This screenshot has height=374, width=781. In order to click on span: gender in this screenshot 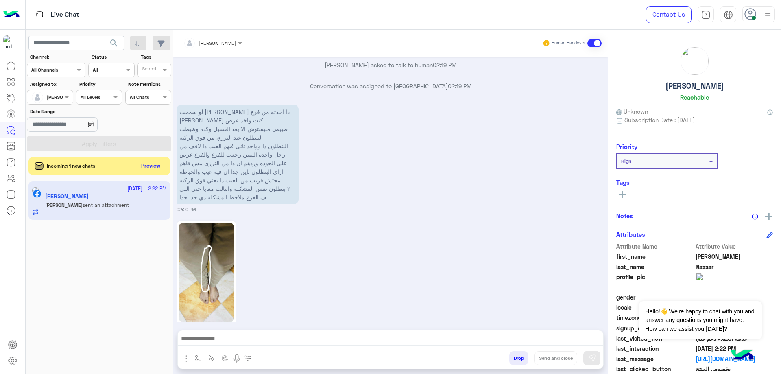, I will do `click(655, 297)`.